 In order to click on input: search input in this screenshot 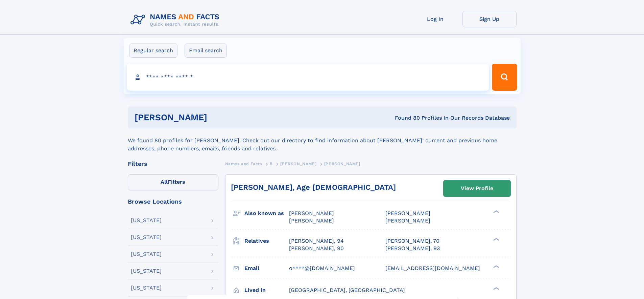, I will do `click(308, 77)`.